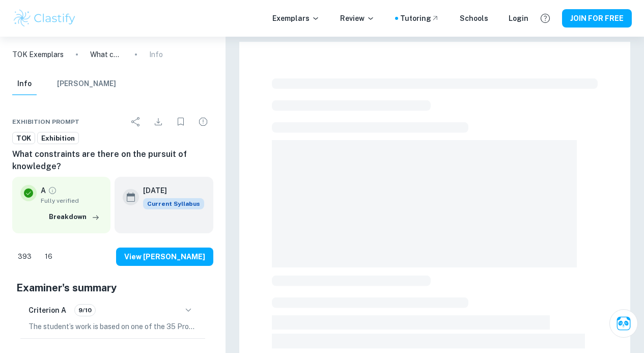 The image size is (644, 353). Describe the element at coordinates (156, 55) in the screenshot. I see `p: Info` at that location.